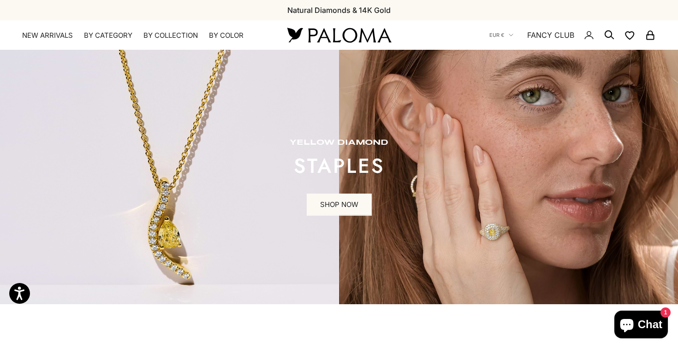  What do you see at coordinates (502, 35) in the screenshot?
I see `button: EUR €` at bounding box center [502, 35].